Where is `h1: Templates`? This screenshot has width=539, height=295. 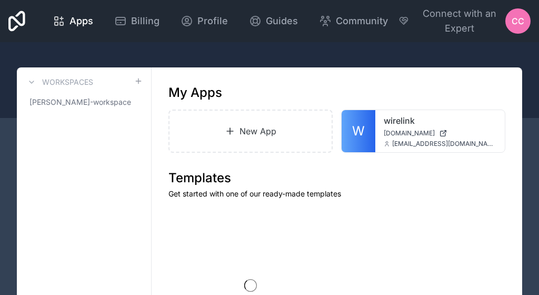
h1: Templates is located at coordinates (337, 178).